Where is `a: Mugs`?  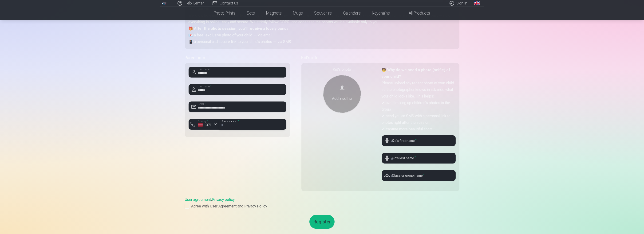 a: Mugs is located at coordinates (298, 13).